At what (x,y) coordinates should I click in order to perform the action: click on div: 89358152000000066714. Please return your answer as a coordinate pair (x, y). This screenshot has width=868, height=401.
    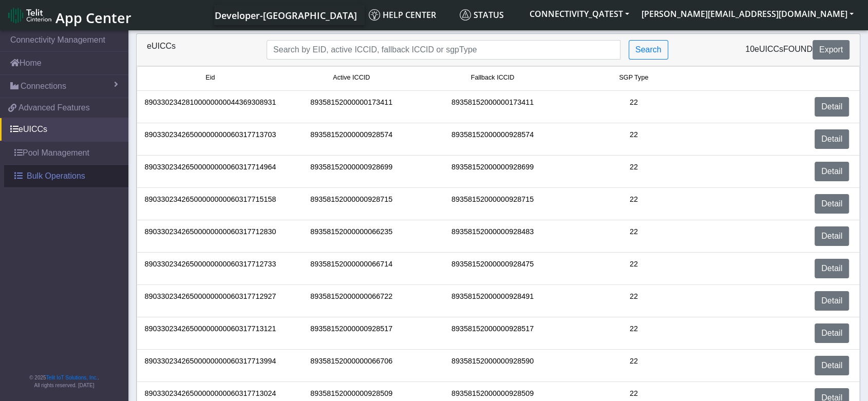
    Looking at the image, I should click on (351, 268).